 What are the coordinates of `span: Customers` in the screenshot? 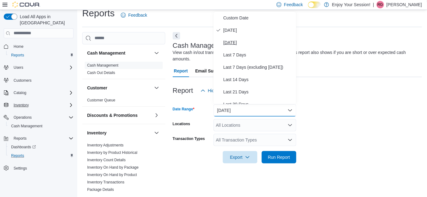 It's located at (23, 81).